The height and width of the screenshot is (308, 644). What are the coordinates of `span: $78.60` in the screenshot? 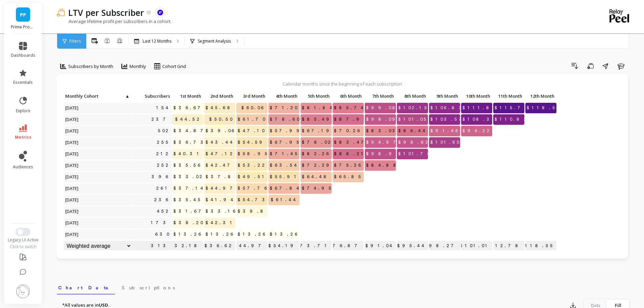 It's located at (285, 119).